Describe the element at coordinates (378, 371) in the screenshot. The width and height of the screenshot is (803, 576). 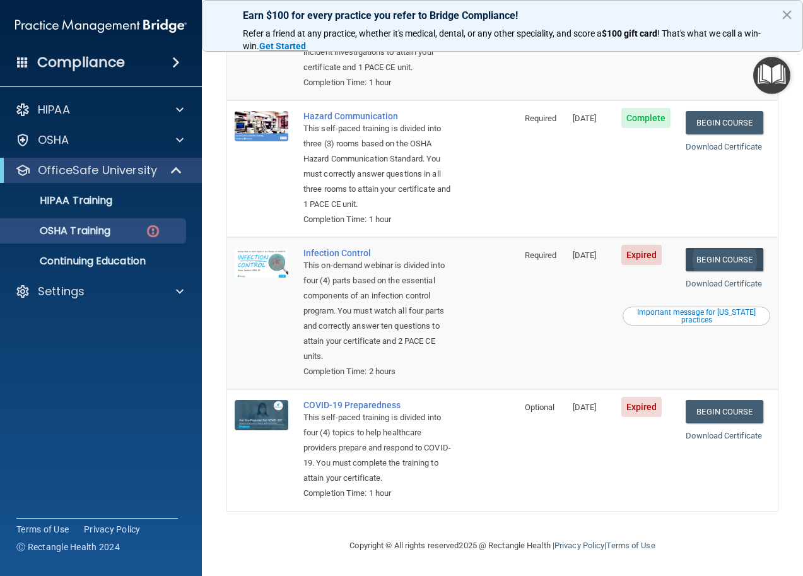
I see `div: Completion Time: 2 hours` at that location.